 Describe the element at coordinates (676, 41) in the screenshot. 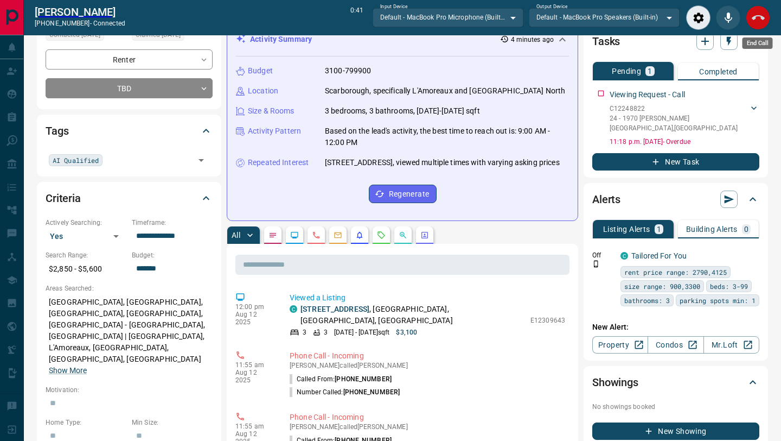

I see `div: Tasks` at that location.